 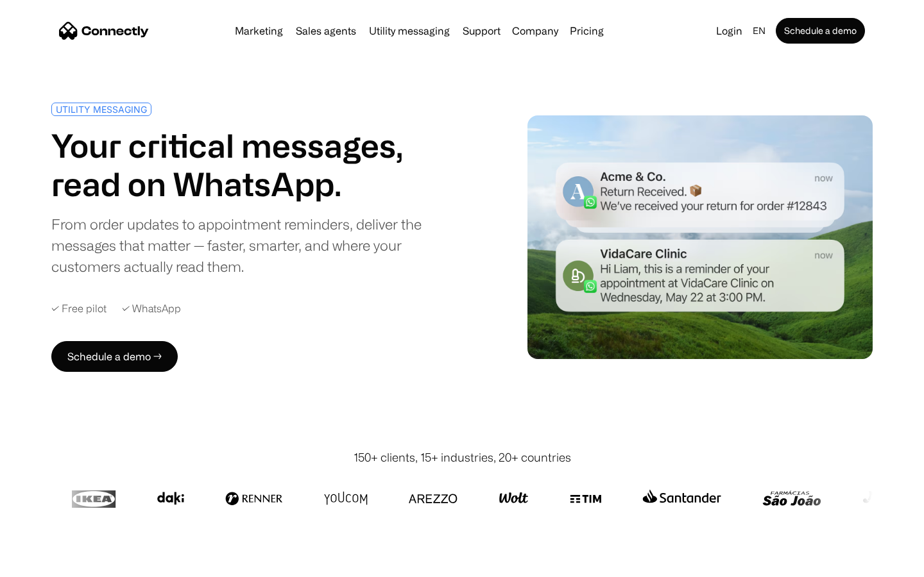 I want to click on aside: Language selected: English, so click(x=45, y=562).